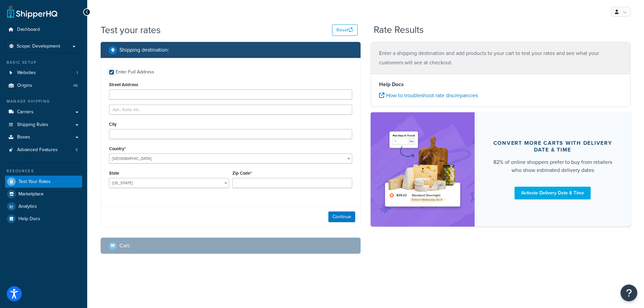 Image resolution: width=644 pixels, height=308 pixels. Describe the element at coordinates (27, 207) in the screenshot. I see `span: Analytics` at that location.